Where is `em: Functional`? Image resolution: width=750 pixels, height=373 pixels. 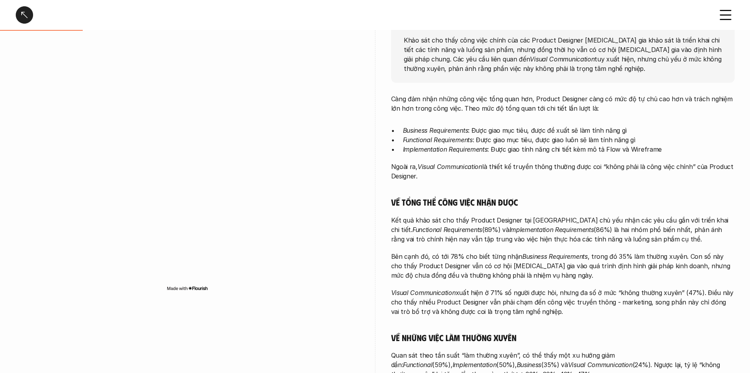
em: Functional is located at coordinates (418, 365).